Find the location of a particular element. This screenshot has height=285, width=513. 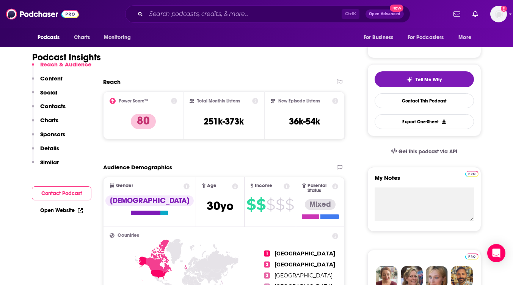

img: User Profile is located at coordinates (499, 14).